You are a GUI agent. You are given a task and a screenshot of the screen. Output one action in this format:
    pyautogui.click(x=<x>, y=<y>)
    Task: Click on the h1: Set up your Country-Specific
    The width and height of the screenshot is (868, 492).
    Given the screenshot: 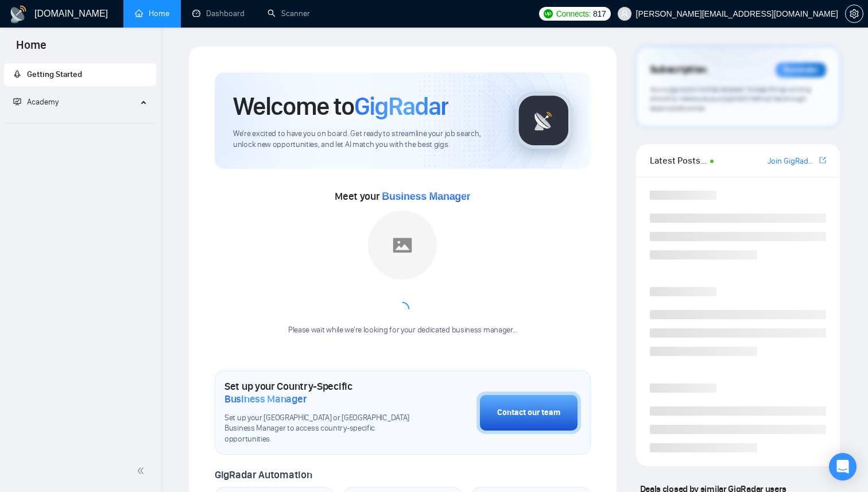 What is the action you would take?
    pyautogui.click(x=321, y=393)
    